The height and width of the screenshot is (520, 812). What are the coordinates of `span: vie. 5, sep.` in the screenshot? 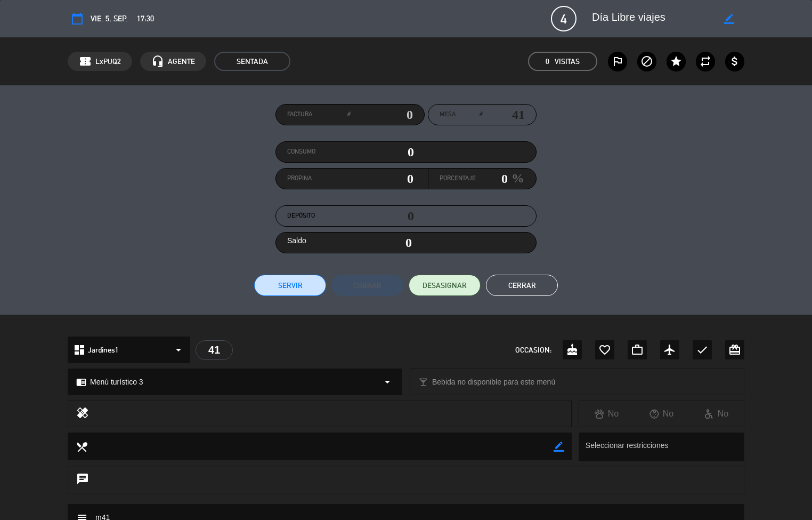 It's located at (109, 18).